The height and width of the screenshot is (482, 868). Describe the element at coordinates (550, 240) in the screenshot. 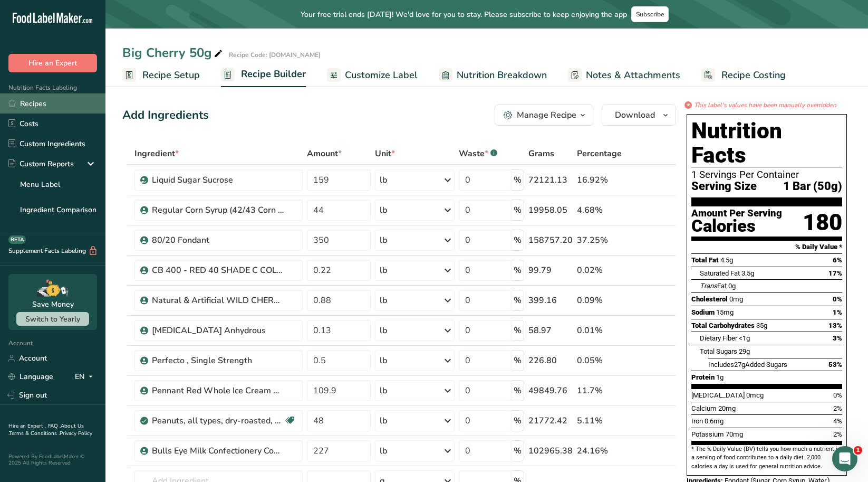

I see `div: 158757.20` at that location.